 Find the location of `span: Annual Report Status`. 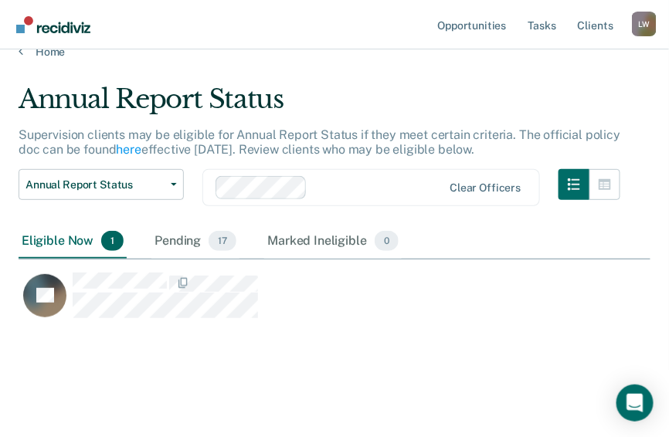

span: Annual Report Status is located at coordinates (95, 185).